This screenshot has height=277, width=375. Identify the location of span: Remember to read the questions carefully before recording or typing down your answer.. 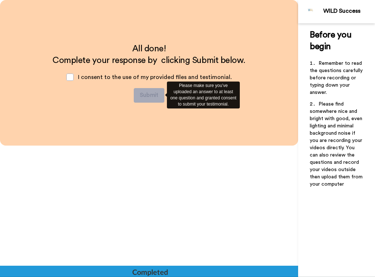
(337, 78).